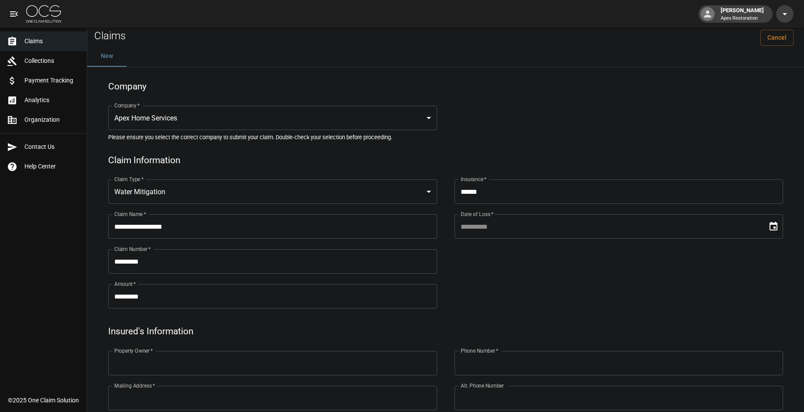 This screenshot has width=804, height=412. What do you see at coordinates (125, 283) in the screenshot?
I see `label: Amount` at bounding box center [125, 283].